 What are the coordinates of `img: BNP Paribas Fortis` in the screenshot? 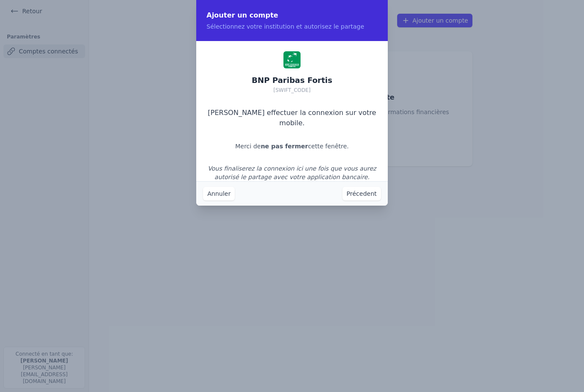 It's located at (292, 60).